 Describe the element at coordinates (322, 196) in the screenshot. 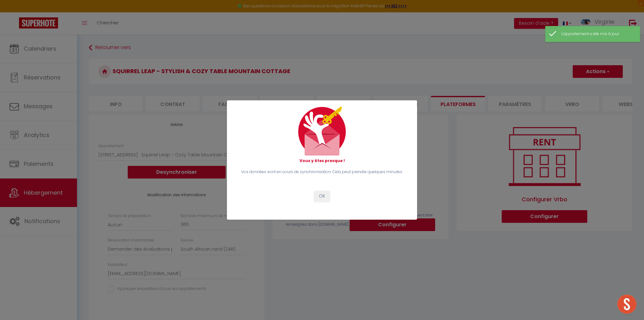

I see `button: OK` at that location.